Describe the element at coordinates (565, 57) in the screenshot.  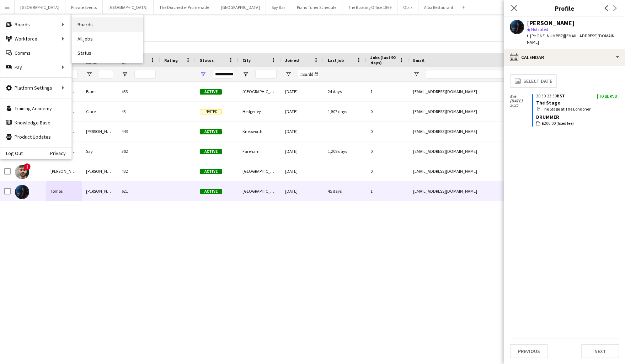
I see `div: Calendar` at that location.